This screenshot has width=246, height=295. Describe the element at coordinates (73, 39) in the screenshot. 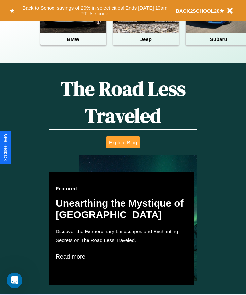

I see `h4: BMW` at that location.